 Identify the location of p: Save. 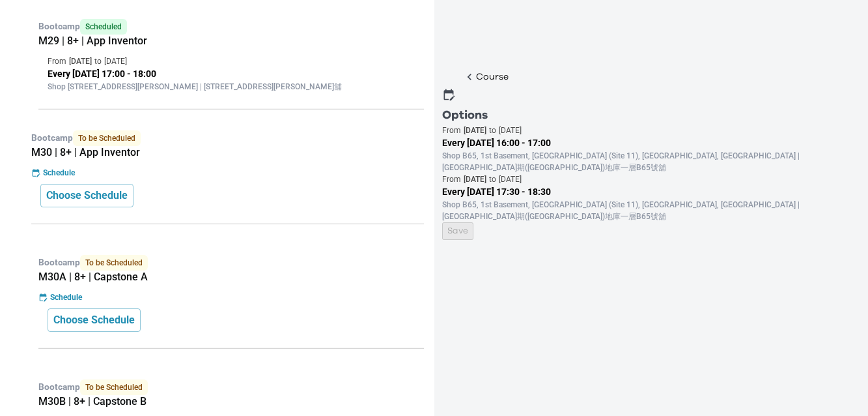
(458, 230).